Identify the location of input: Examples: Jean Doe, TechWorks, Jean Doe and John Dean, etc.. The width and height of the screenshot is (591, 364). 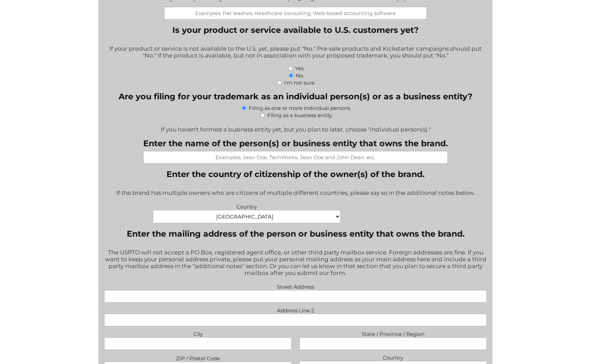
(296, 157).